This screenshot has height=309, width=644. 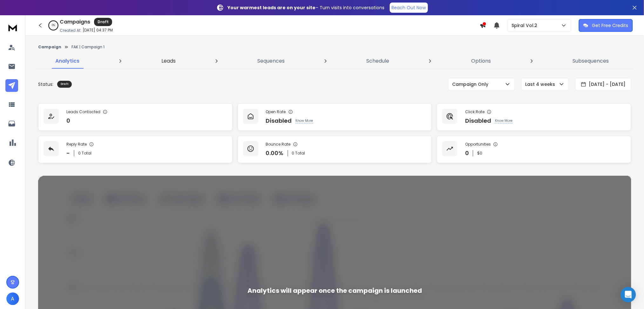 I want to click on p: Last 4 weeks, so click(x=542, y=84).